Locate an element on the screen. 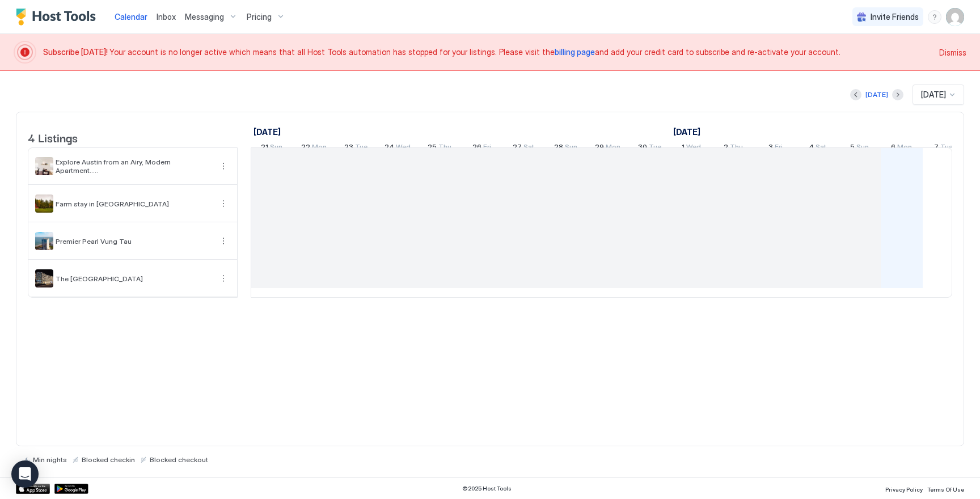 This screenshot has width=980, height=499. a: Calendar is located at coordinates (131, 17).